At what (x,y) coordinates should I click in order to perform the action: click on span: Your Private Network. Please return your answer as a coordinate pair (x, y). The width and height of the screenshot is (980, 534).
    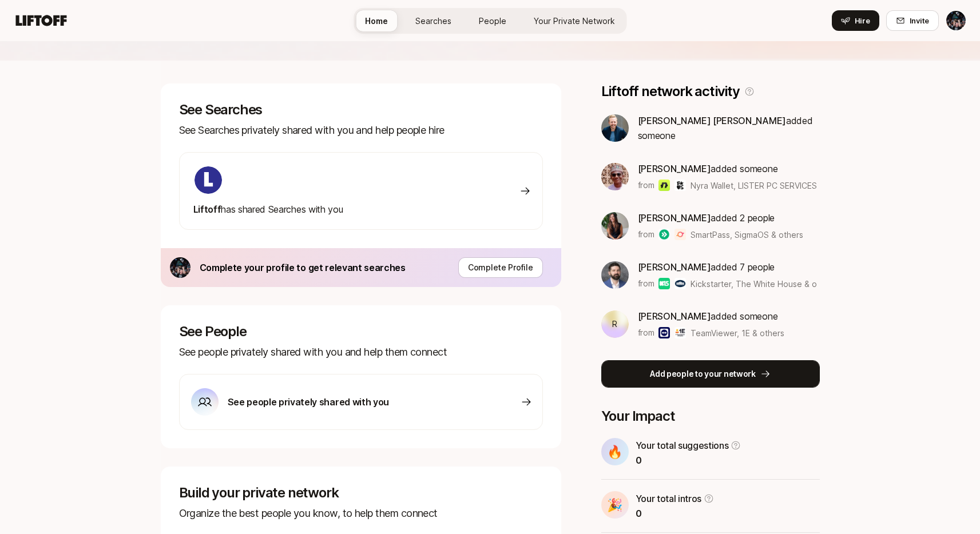
    Looking at the image, I should click on (574, 20).